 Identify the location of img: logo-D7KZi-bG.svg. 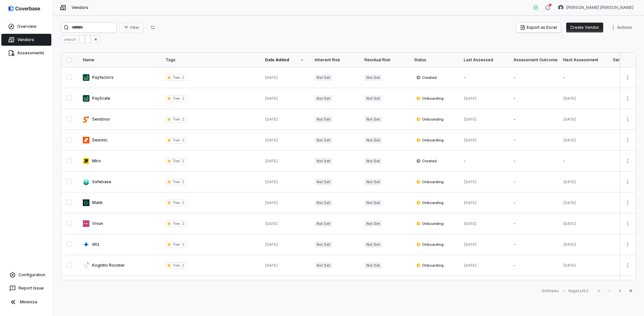
(24, 9).